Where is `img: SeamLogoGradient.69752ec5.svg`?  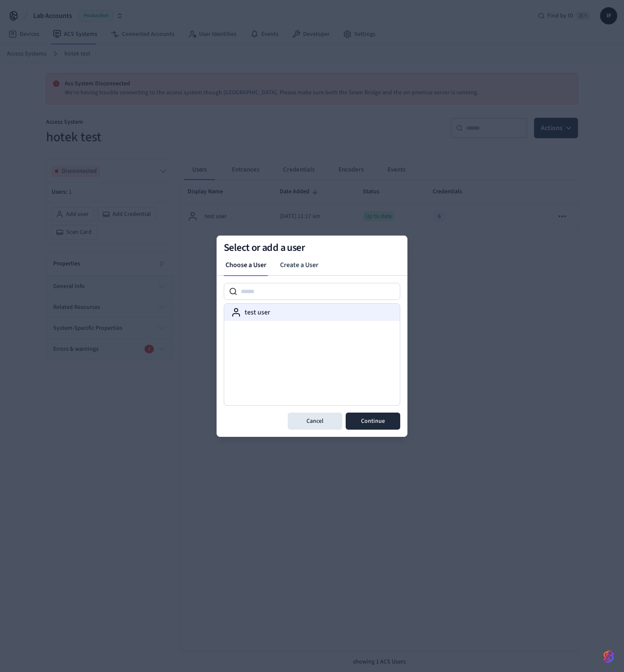
img: SeamLogoGradient.69752ec5.svg is located at coordinates (609, 657).